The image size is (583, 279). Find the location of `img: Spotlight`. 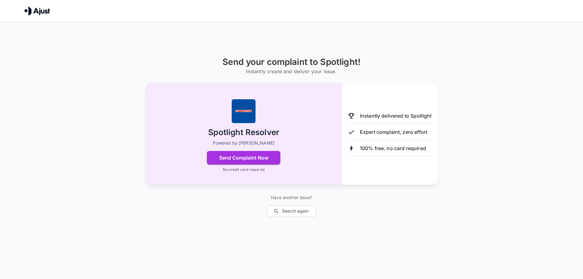

img: Spotlight is located at coordinates (244, 111).